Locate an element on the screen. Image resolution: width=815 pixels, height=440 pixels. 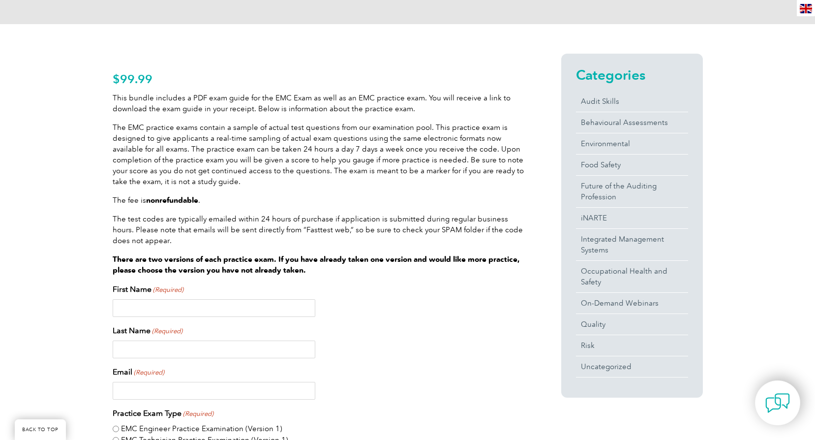
a: Food Safety is located at coordinates (632, 165).